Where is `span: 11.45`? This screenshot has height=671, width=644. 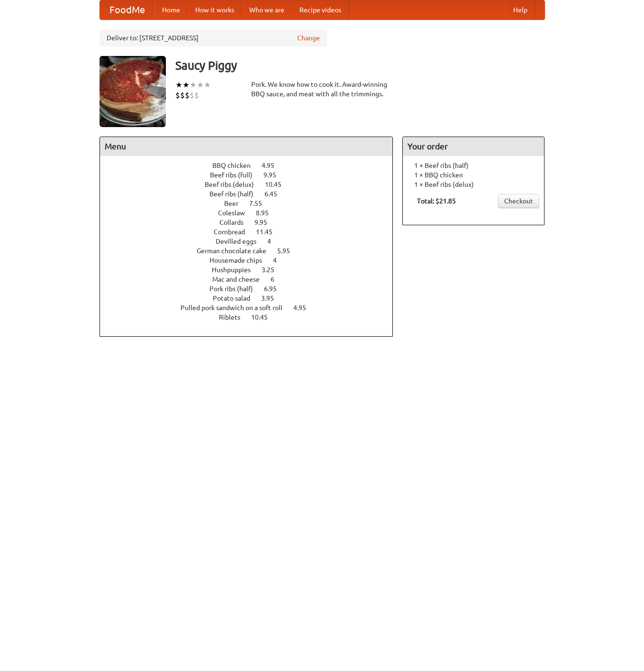
span: 11.45 is located at coordinates (269, 232).